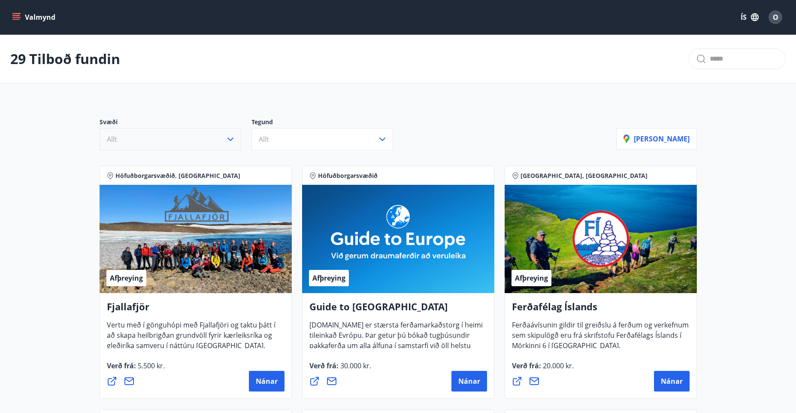  I want to click on h4: Ferðafélag Íslands, so click(601, 310).